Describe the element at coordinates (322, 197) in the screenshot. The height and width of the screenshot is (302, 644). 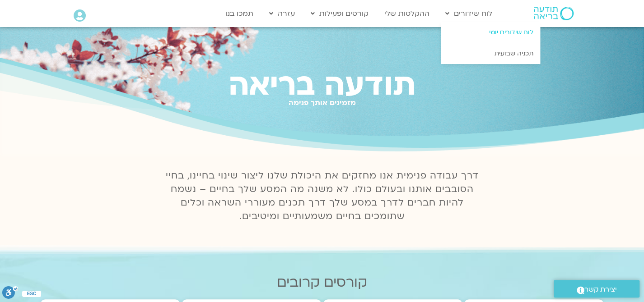
I see `p: דרך עבודה פנימית אנו מחזקים את היכולת שלנו ליצור שינוי בחיינו, בחיי הסובבים אותנו ובעולם כולו. לא...` at that location.